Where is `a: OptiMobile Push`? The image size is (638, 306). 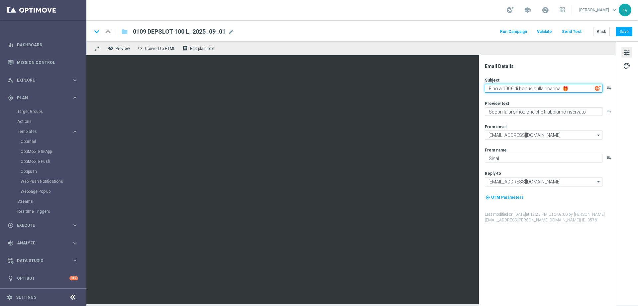 a: OptiMobile Push is located at coordinates (45, 161).